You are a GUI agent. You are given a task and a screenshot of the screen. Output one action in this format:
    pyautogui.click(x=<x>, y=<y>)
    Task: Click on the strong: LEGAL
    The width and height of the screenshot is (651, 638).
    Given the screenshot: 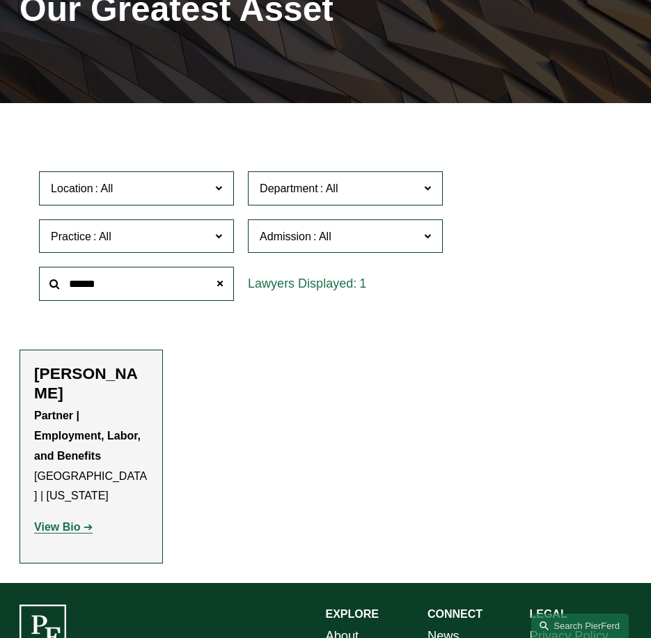 What is the action you would take?
    pyautogui.click(x=548, y=614)
    